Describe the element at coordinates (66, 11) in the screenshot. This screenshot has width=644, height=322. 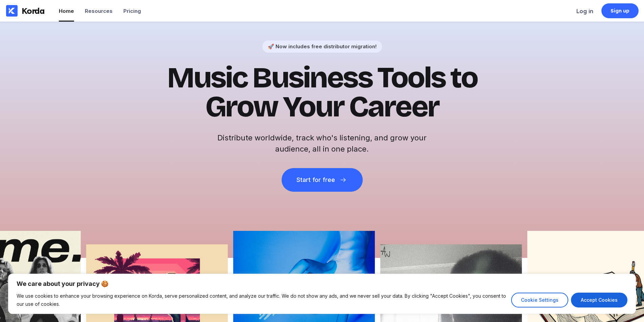
I see `div: Home` at that location.